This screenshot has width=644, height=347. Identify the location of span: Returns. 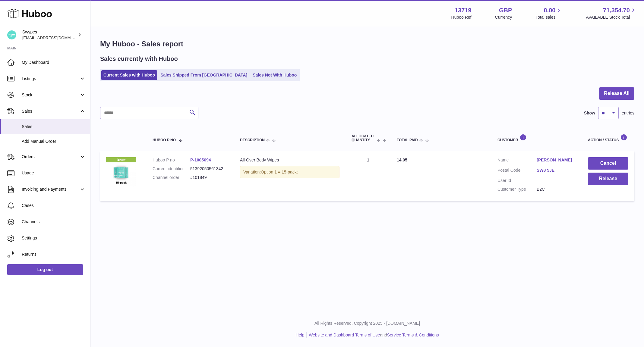
(54, 254).